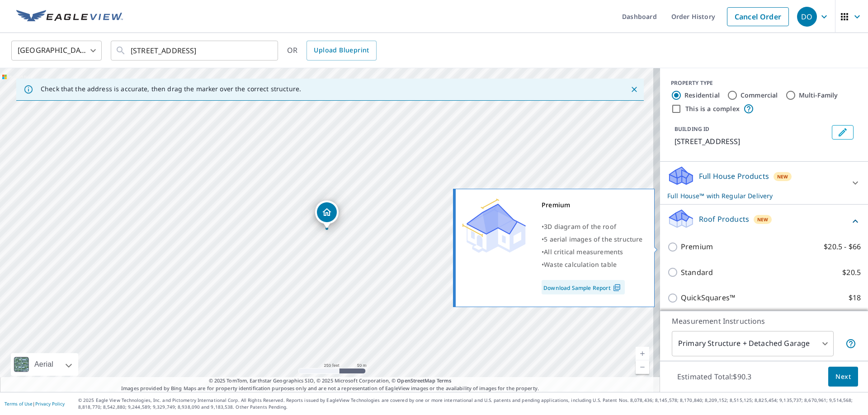  I want to click on p: Standard, so click(697, 272).